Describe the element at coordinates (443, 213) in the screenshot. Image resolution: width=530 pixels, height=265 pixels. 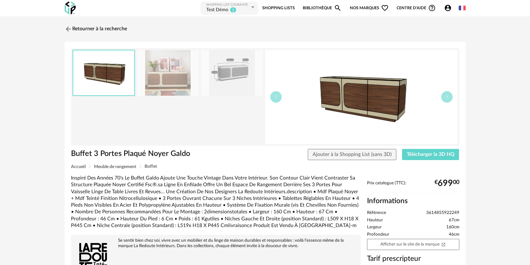
I see `span: 3614855922249` at that location.